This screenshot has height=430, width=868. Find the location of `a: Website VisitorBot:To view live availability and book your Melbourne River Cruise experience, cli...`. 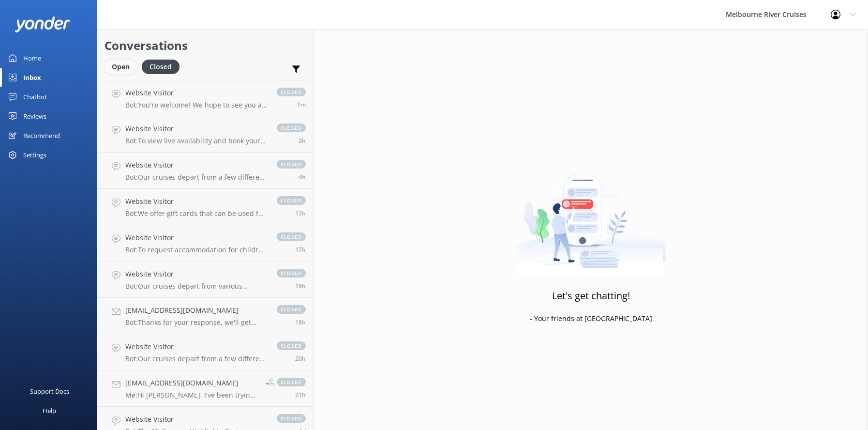

a: Website VisitorBot:To view live availability and book your Melbourne River Cruise experience, cli... is located at coordinates (205, 134).